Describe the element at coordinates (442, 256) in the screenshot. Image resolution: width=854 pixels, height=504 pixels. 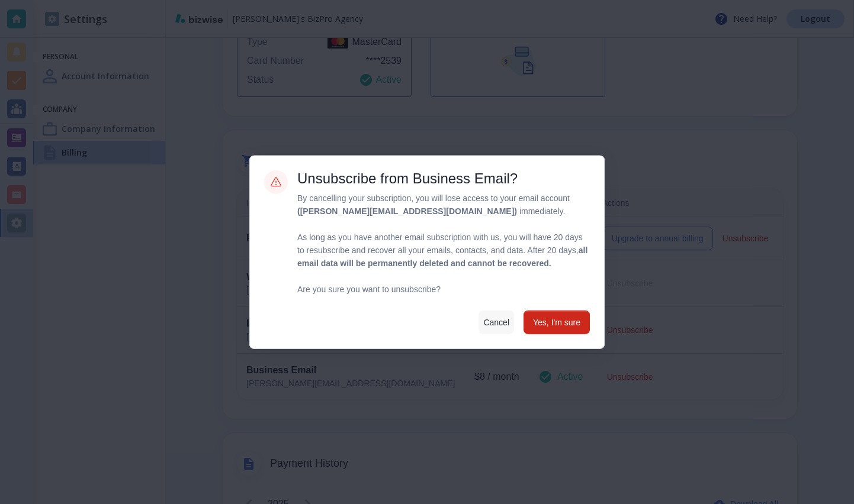
I see `strong: all email data will be permanently deleted and cannot be recovered.` at that location.